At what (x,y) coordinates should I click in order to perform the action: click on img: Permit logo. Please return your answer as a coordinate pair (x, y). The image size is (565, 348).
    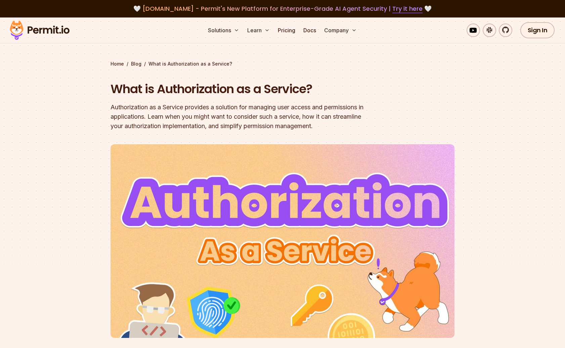
    Looking at the image, I should click on (40, 30).